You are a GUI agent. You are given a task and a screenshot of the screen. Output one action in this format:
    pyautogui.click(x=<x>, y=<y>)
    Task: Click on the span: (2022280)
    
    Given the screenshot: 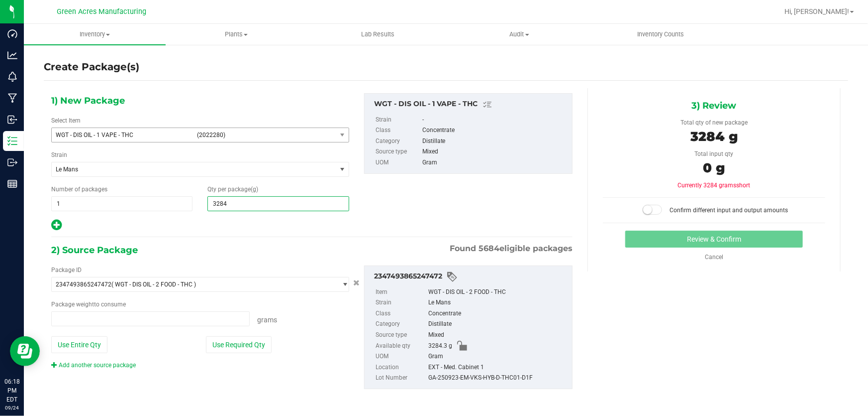 What is the action you would take?
    pyautogui.click(x=265, y=135)
    